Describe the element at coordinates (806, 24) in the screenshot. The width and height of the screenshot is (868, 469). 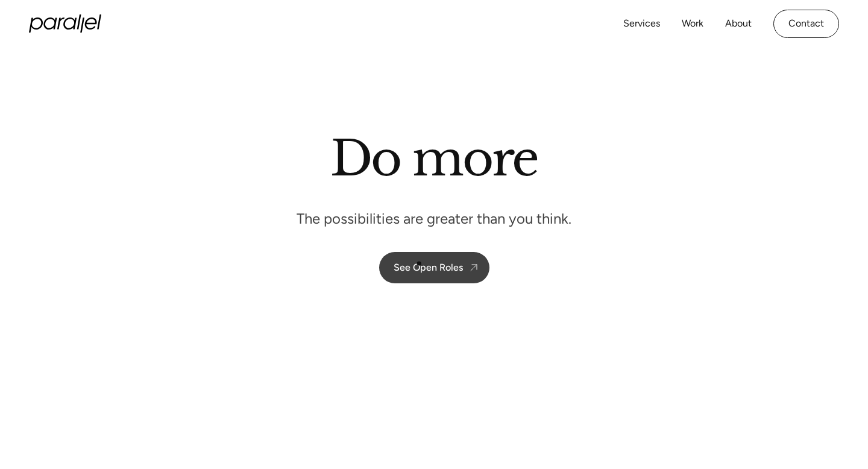
I see `a: Contact` at that location.